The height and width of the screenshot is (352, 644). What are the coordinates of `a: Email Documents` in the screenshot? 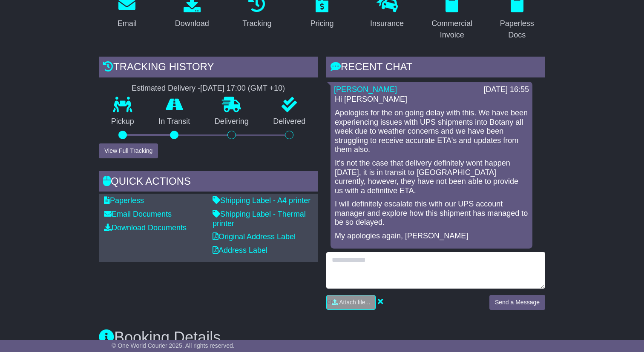 It's located at (138, 214).